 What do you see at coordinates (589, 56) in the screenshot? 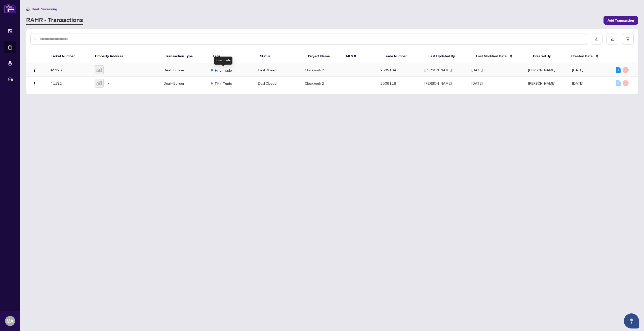
I see `th: Created Date` at bounding box center [589, 56].